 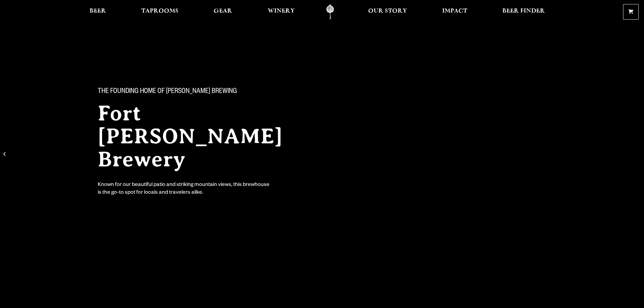 I want to click on span: Our Story, so click(x=387, y=11).